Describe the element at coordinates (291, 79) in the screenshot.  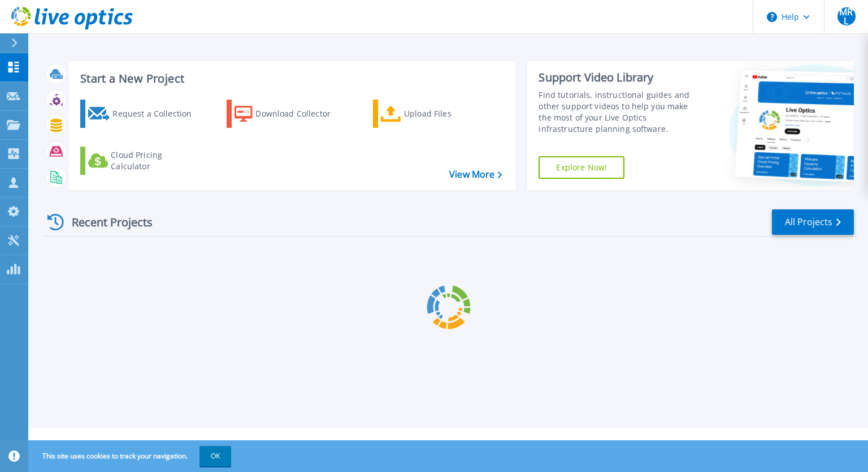
I see `h3: Start a New Project` at that location.